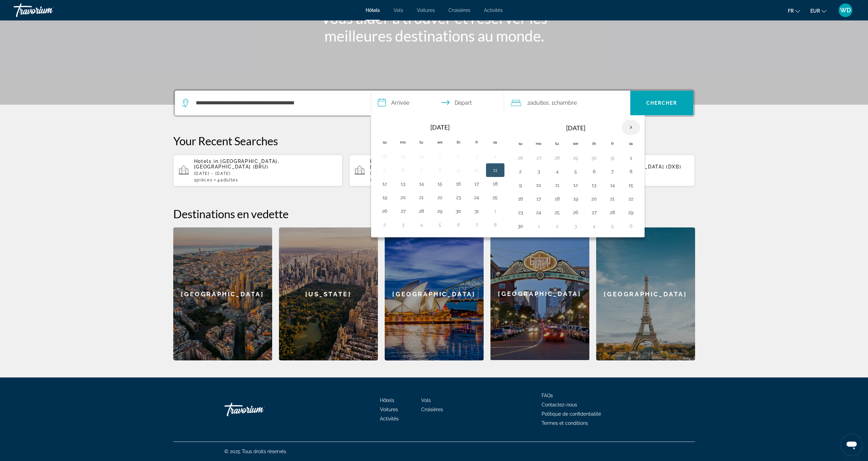 The height and width of the screenshot is (461, 868). I want to click on a: Travorium, so click(48, 10).